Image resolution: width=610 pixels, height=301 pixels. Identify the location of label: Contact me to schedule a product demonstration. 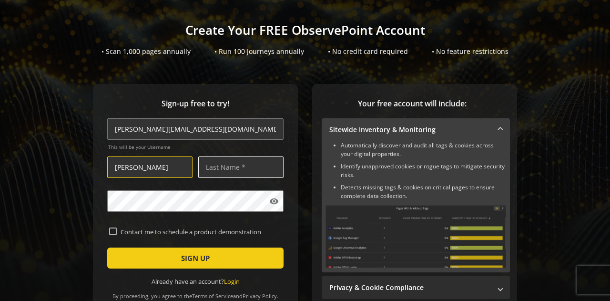
(199, 232).